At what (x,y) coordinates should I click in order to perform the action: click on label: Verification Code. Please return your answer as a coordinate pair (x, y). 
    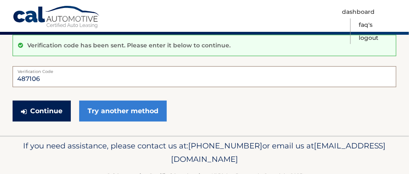
    Looking at the image, I should click on (205, 70).